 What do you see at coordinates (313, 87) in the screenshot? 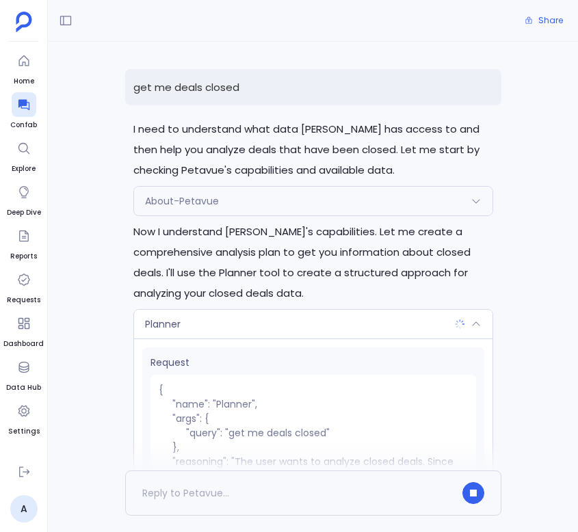
I see `p: get me deals closed` at bounding box center [313, 87].